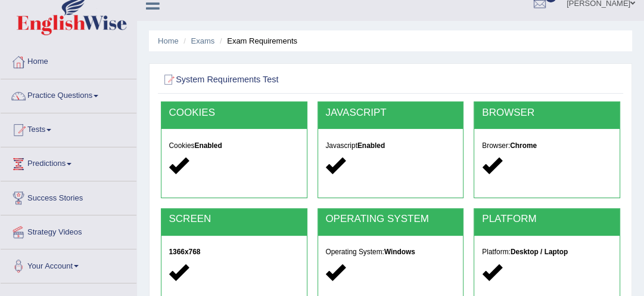 Image resolution: width=644 pixels, height=296 pixels. What do you see at coordinates (390, 145) in the screenshot?
I see `h5: Javascript` at bounding box center [390, 145].